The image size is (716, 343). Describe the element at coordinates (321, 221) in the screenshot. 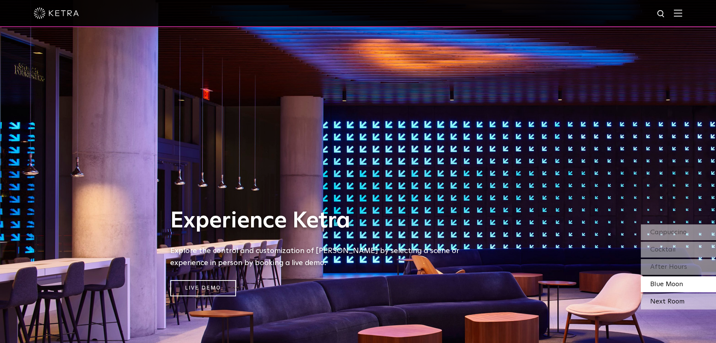

I see `h1: Experience Ketra` at that location.